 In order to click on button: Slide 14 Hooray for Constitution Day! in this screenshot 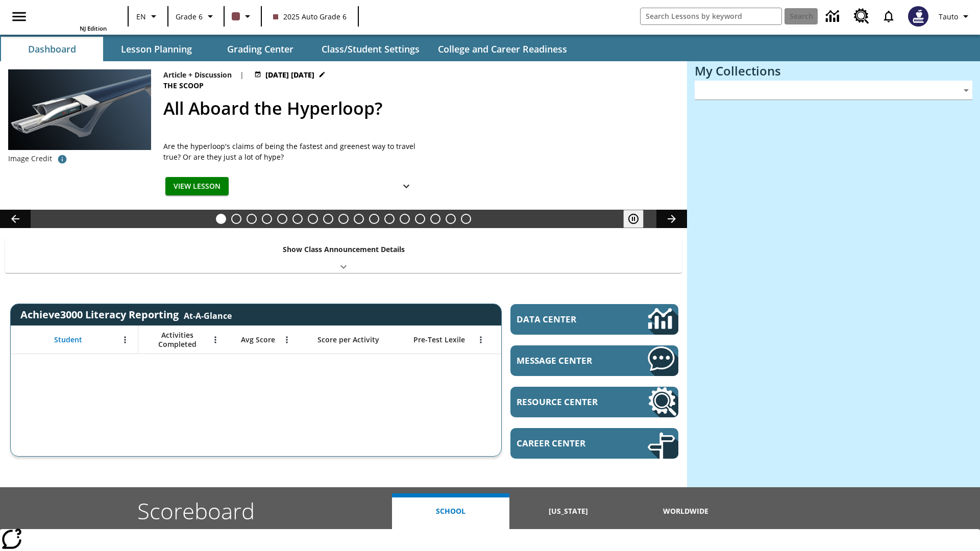, I will do `click(420, 219)`.